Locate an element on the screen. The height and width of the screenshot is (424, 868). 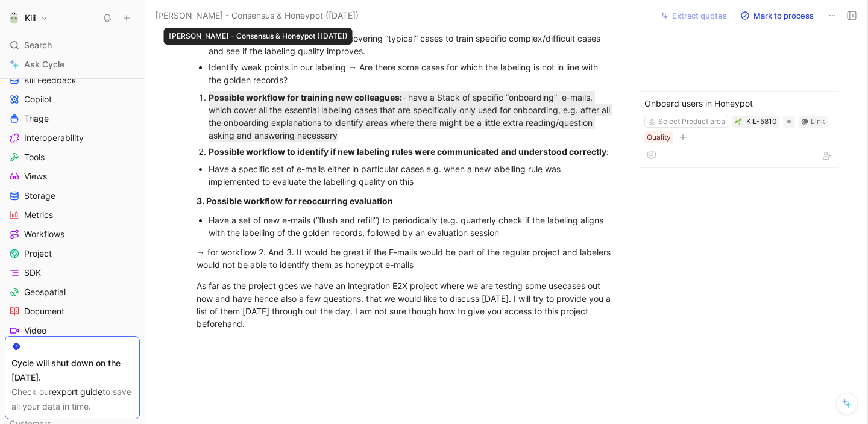
div: Identify weak points in our labeling → Are there some cases for which the labeling is not in line... is located at coordinates (411, 74).